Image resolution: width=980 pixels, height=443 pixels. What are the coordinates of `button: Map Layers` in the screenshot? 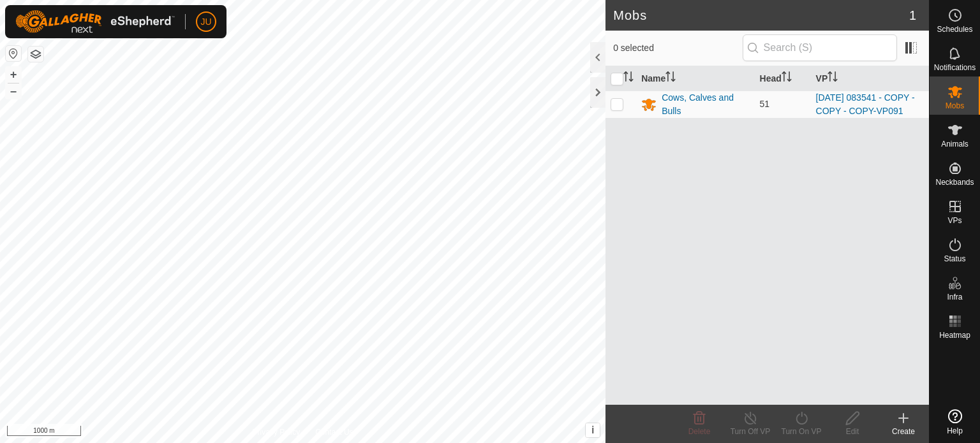 It's located at (36, 54).